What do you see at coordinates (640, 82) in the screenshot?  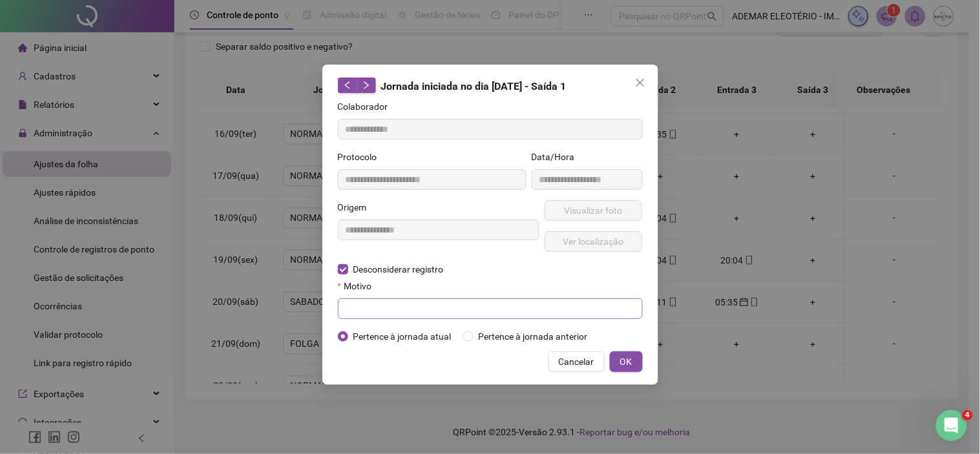 I see `span: close` at bounding box center [640, 82].